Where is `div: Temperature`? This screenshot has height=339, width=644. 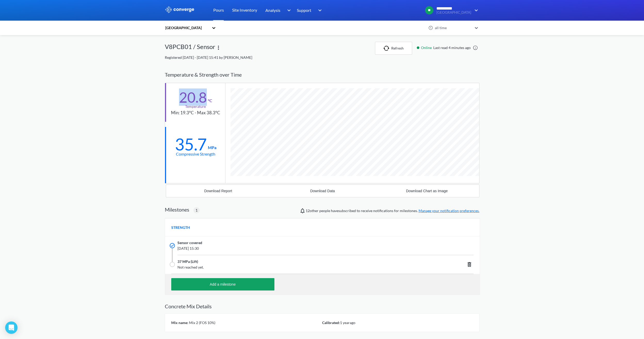 div: Temperature is located at coordinates (196, 107).